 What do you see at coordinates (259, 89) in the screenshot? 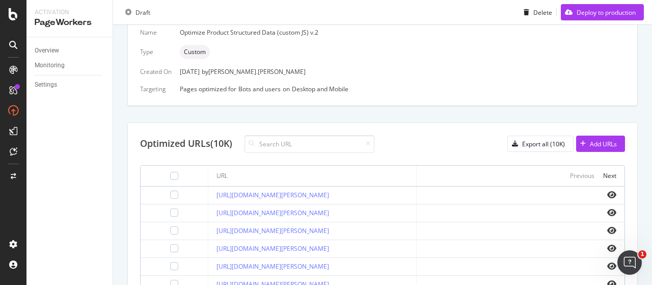
I see `div: Bots and users` at bounding box center [259, 89].